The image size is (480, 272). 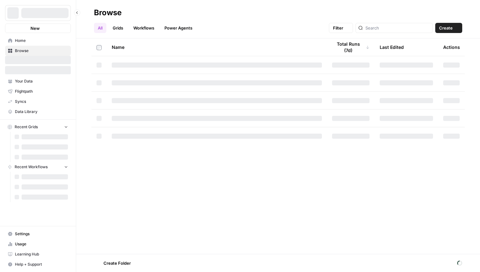 What do you see at coordinates (35, 28) in the screenshot?
I see `span: New` at bounding box center [35, 28].